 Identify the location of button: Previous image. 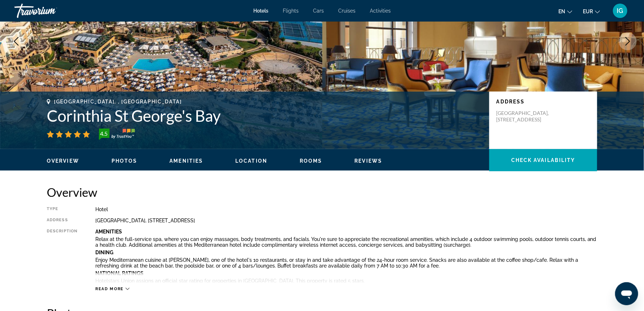
(16, 41).